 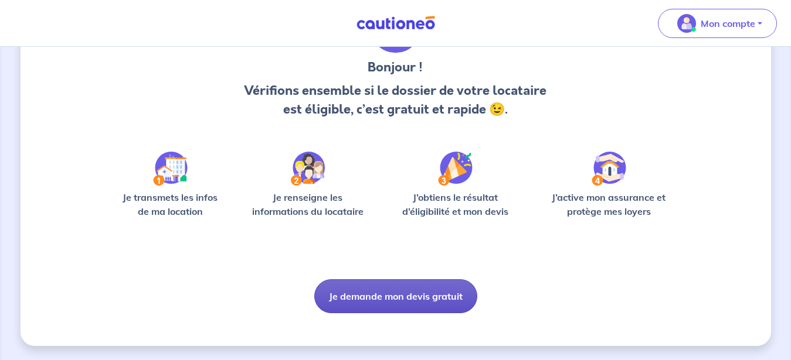 What do you see at coordinates (608, 205) in the screenshot?
I see `p: J’active mon assurance et protège mes loyers` at bounding box center [608, 205].